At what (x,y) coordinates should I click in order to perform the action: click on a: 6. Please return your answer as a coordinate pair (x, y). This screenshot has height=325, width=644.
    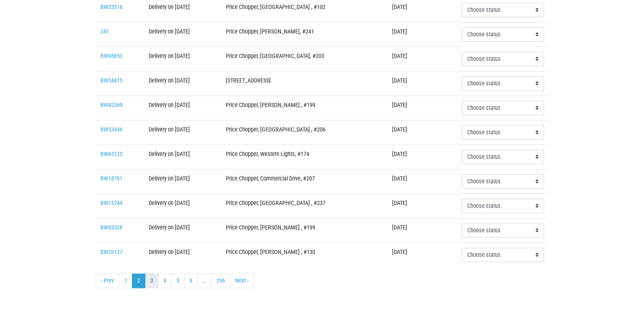
    Looking at the image, I should click on (191, 280).